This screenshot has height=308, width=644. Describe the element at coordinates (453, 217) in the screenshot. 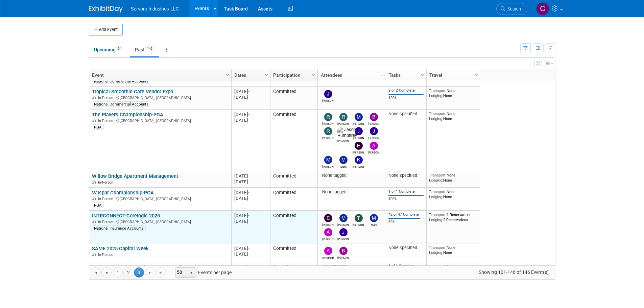

I see `div: 1 Reservation 2 Reservations` at that location.